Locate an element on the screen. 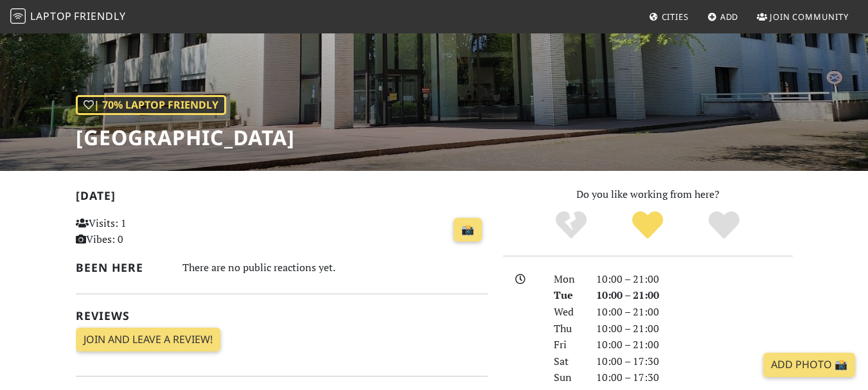  span: Laptop is located at coordinates (51, 16).